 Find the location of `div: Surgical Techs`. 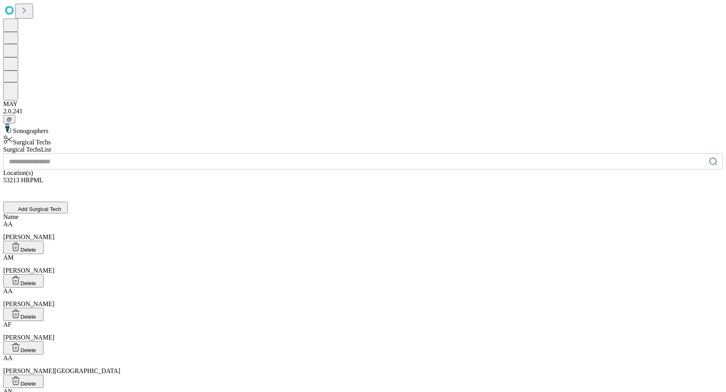

div: Surgical Techs is located at coordinates (363, 140).